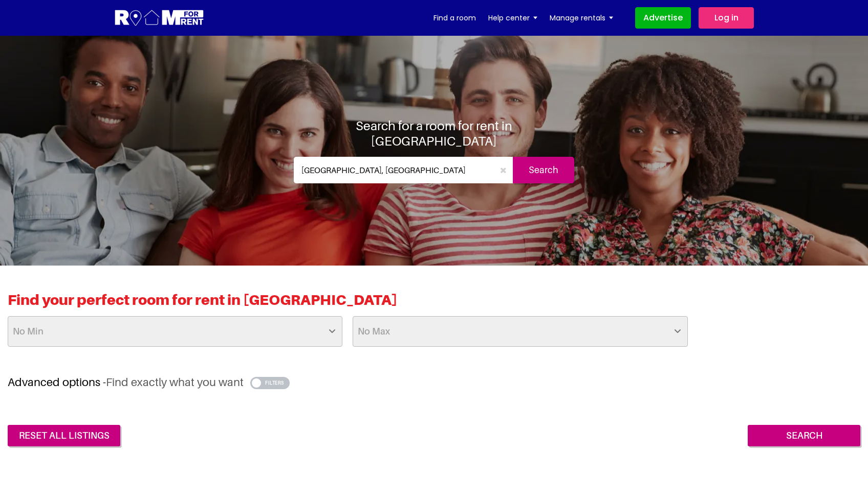 The image size is (868, 502). Describe the element at coordinates (726, 18) in the screenshot. I see `a: Log in` at that location.